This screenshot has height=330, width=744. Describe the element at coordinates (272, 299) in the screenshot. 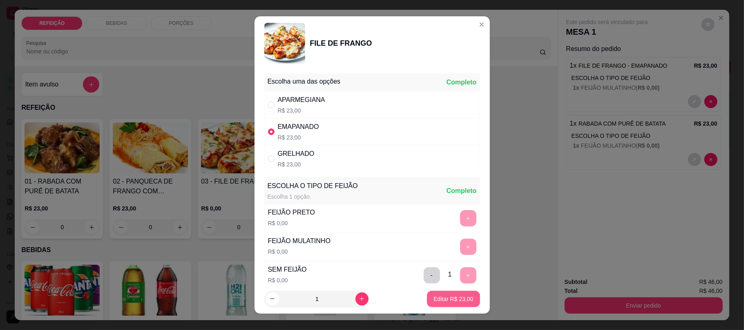

I see `button: decrease-product-quantity` at that location.